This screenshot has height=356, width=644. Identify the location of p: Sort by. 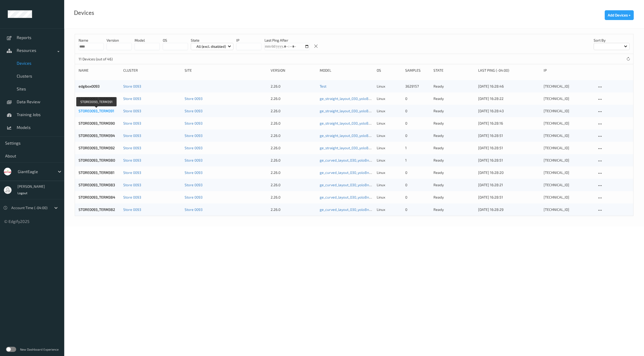
(612, 40).